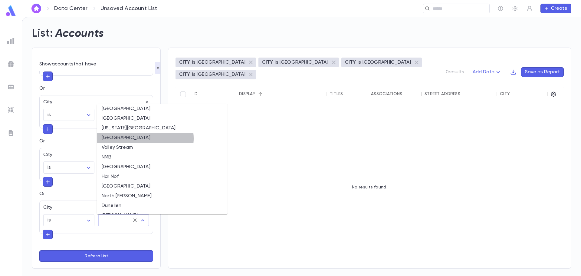  Describe the element at coordinates (443, 94) in the screenshot. I see `div: Street Address` at that location.